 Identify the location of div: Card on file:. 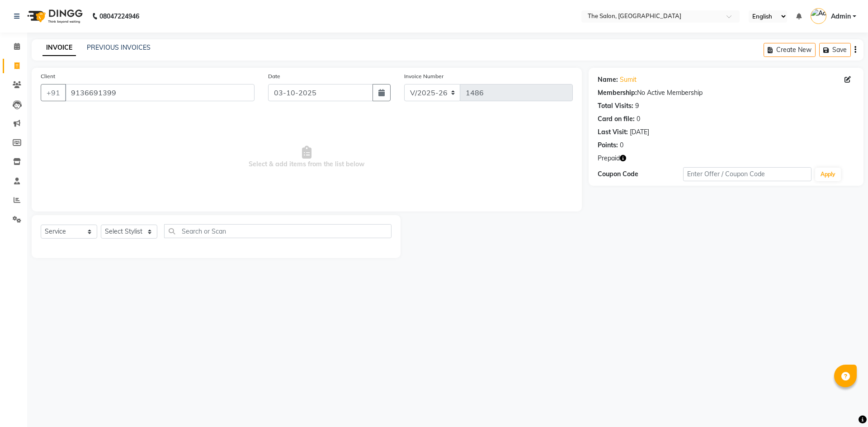
(616, 119).